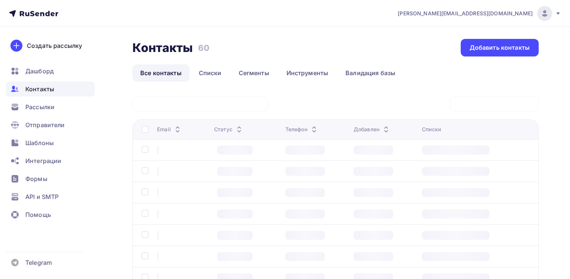 The width and height of the screenshot is (570, 279). I want to click on h2: Контакты, so click(163, 48).